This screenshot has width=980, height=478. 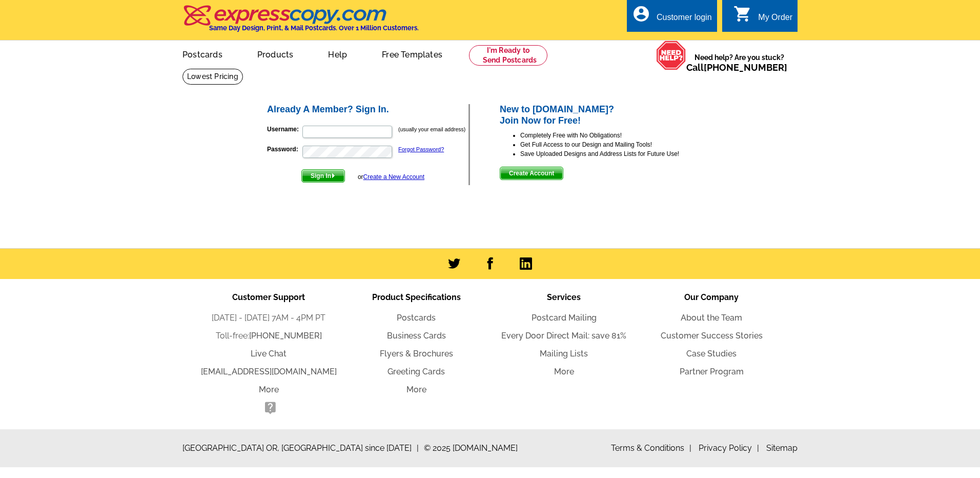 I want to click on a: Business Cards, so click(x=416, y=335).